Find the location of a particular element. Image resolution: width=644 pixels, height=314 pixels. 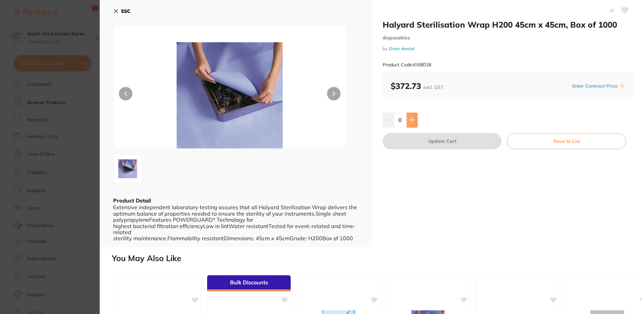

b: $372.73 is located at coordinates (417, 86).